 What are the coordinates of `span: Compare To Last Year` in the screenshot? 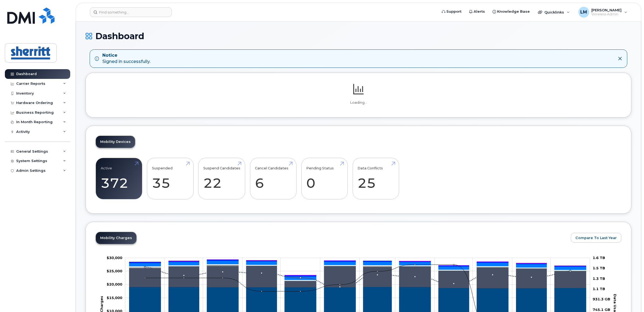 It's located at (596, 238).